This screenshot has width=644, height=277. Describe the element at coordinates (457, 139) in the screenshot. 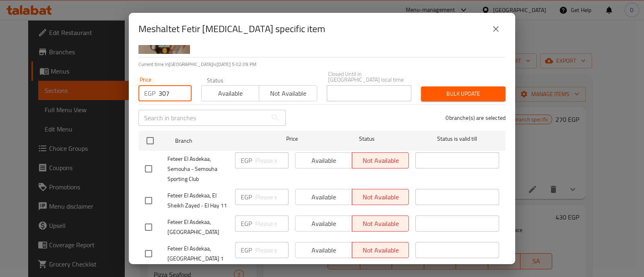

I see `span: Status is valid till` at that location.